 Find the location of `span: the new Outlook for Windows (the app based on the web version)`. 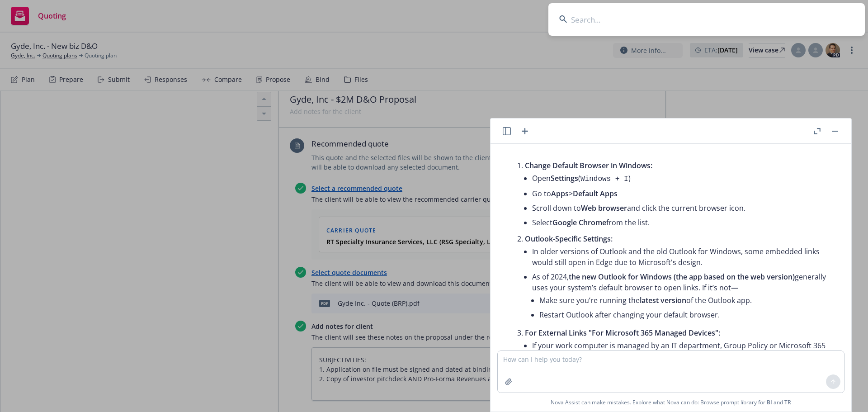

span: the new Outlook for Windows (the app based on the web version) is located at coordinates (682, 277).